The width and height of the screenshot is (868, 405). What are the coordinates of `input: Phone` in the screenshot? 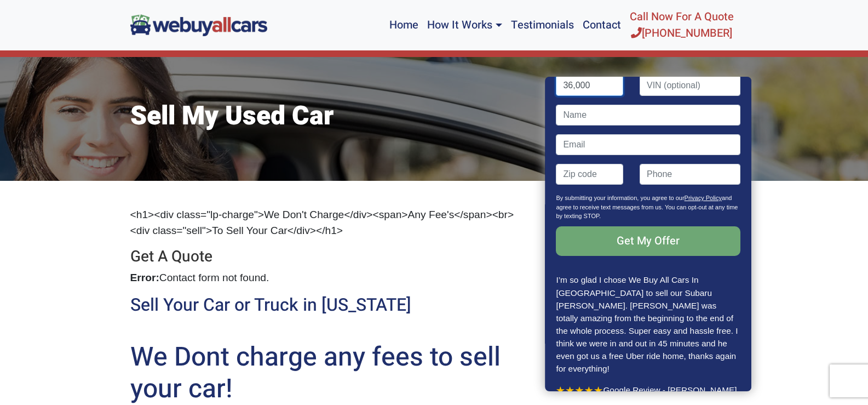 It's located at (690, 175).